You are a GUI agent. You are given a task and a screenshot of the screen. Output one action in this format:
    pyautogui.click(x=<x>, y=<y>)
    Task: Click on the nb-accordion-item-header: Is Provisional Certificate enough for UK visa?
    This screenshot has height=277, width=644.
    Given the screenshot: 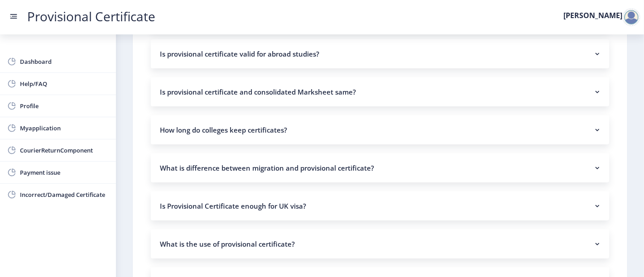 What is the action you would take?
    pyautogui.click(x=380, y=206)
    